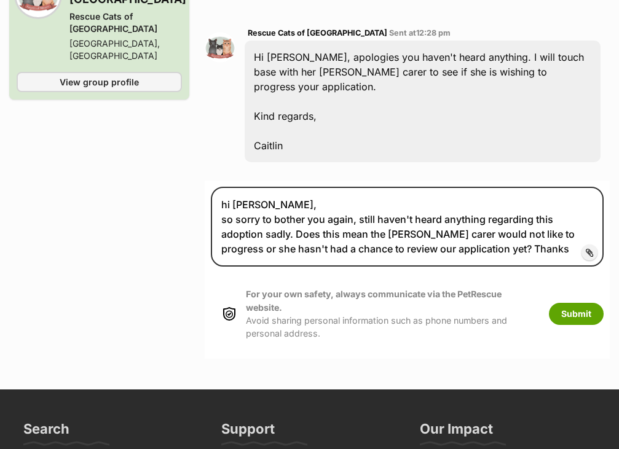 The width and height of the screenshot is (619, 449). What do you see at coordinates (99, 82) in the screenshot?
I see `span: View group profile` at bounding box center [99, 82].